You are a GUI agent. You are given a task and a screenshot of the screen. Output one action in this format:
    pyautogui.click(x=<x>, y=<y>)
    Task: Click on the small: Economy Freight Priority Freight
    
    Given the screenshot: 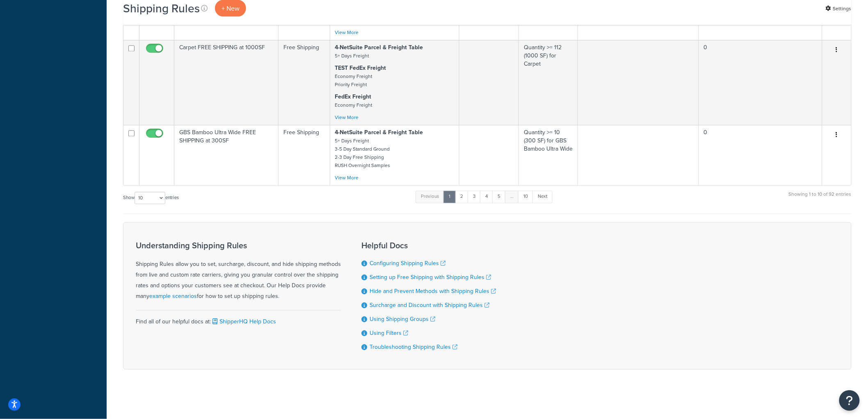 What is the action you would take?
    pyautogui.click(x=354, y=81)
    